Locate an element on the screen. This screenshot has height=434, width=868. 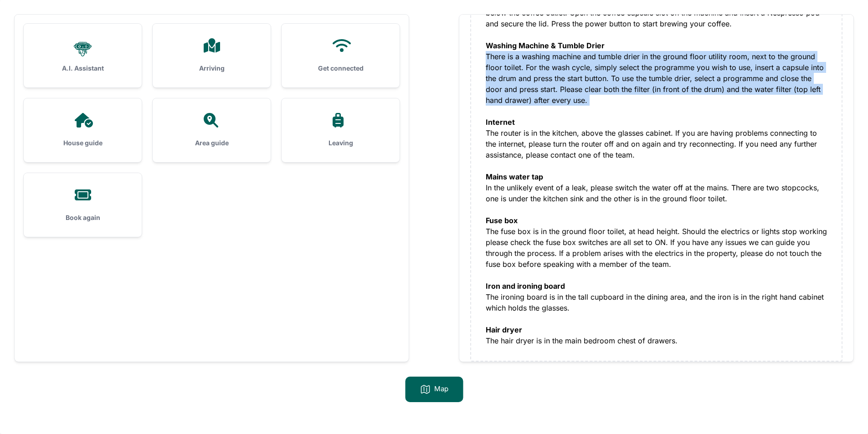
h3: House guide is located at coordinates (82, 143).